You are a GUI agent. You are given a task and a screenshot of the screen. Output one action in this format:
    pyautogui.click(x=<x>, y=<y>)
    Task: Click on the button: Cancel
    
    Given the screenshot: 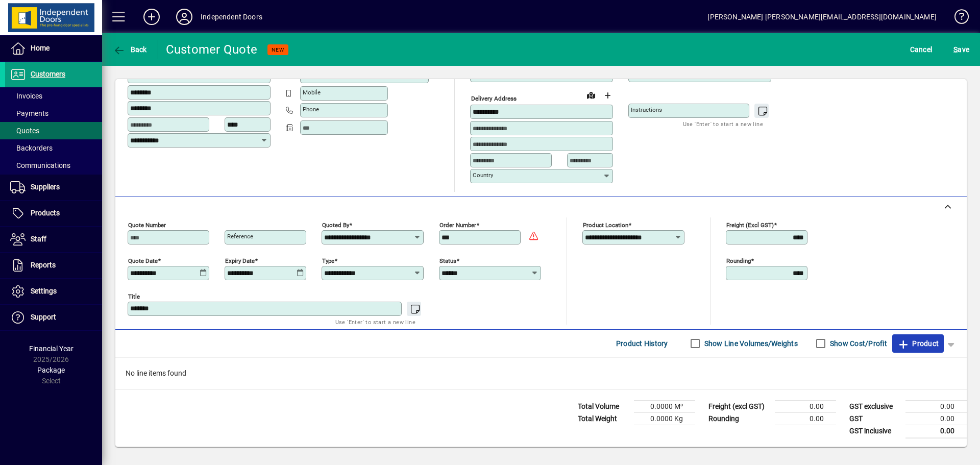 What is the action you would take?
    pyautogui.click(x=921, y=50)
    